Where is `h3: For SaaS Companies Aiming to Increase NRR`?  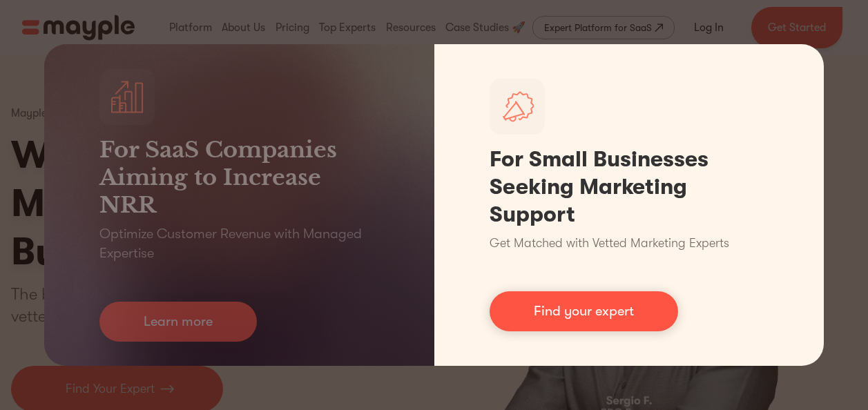
h3: For SaaS Companies Aiming to Increase NRR is located at coordinates (239, 177).